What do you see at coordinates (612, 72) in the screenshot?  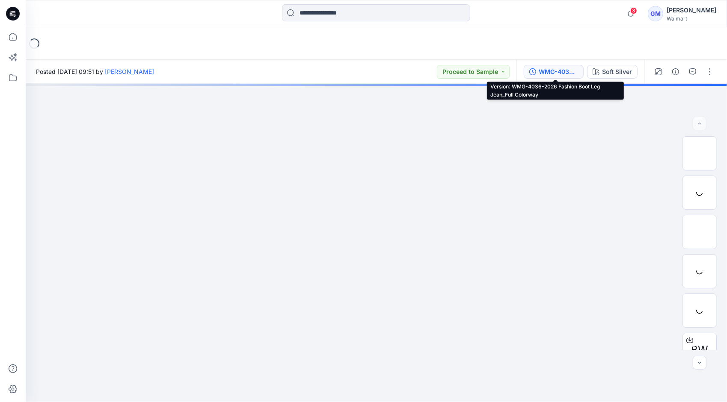 I see `button: Soft Silver` at bounding box center [612, 72].